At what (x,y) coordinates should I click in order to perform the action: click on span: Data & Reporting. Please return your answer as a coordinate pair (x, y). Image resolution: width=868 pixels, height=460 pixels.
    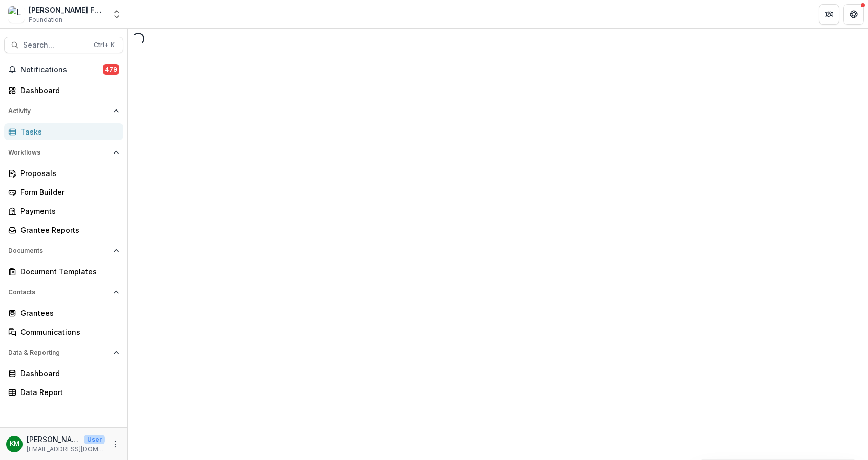
    Looking at the image, I should click on (59, 353).